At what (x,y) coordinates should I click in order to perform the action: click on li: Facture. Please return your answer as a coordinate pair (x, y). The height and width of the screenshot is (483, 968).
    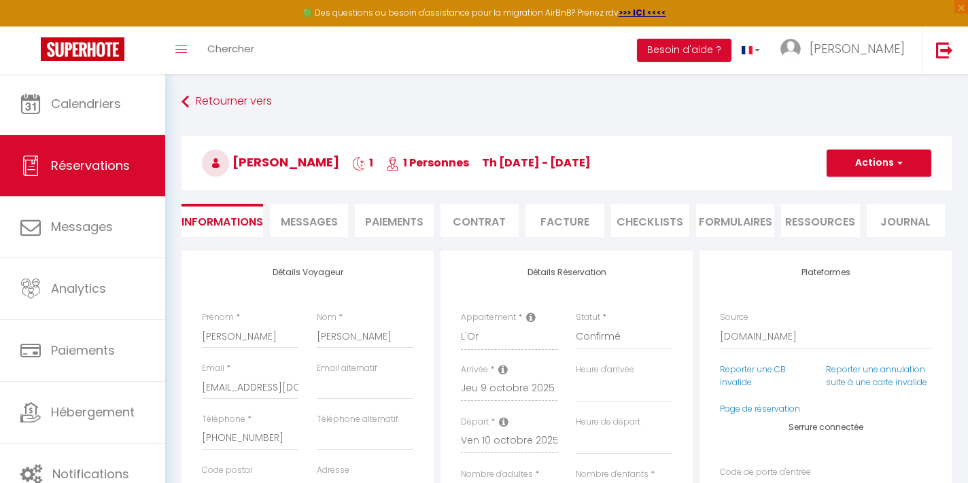
    Looking at the image, I should click on (564, 220).